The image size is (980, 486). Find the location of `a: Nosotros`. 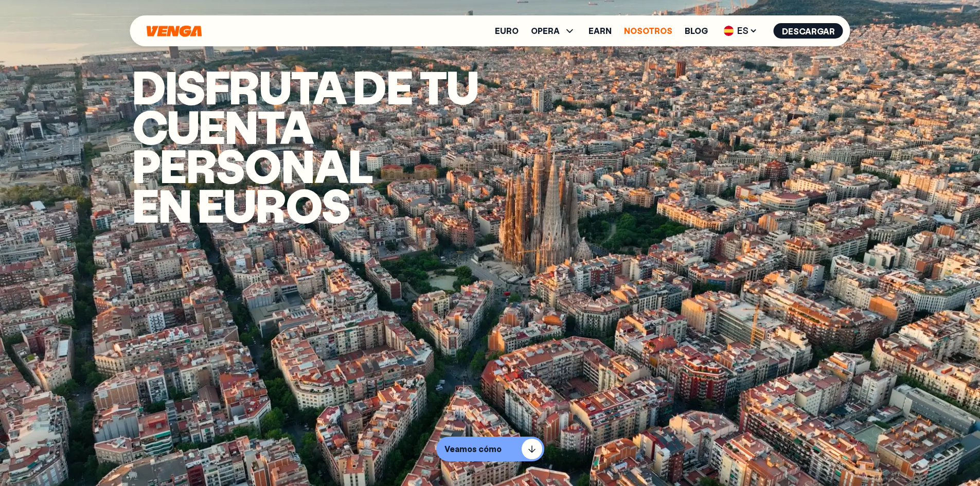

a: Nosotros is located at coordinates (648, 31).